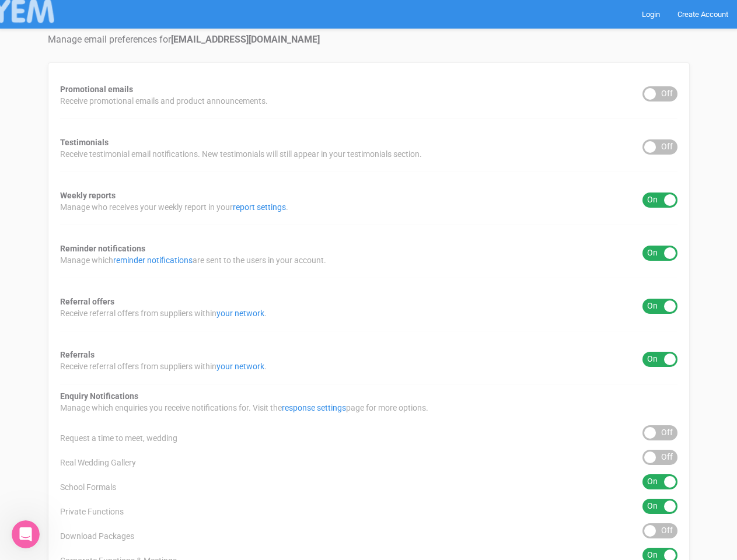  Describe the element at coordinates (164, 101) in the screenshot. I see `span: Receive promotional emails and product announcements.` at that location.